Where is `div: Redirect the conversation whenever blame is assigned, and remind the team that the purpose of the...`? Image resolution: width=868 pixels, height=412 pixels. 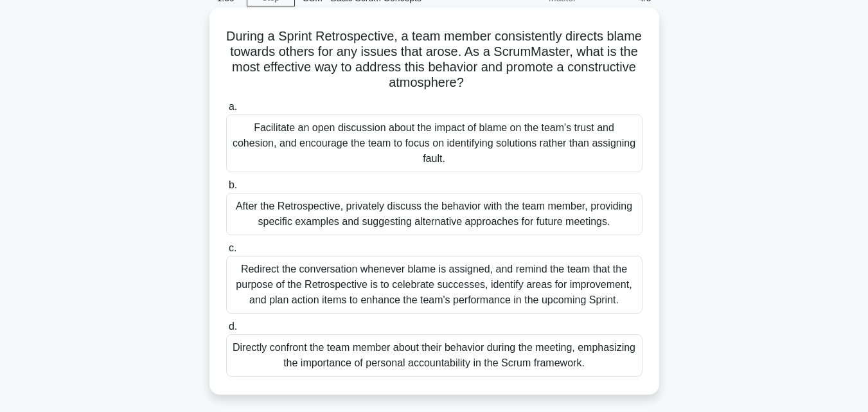
div: Redirect the conversation whenever blame is assigned, and remind the team that the purpose of the... is located at coordinates (434, 285).